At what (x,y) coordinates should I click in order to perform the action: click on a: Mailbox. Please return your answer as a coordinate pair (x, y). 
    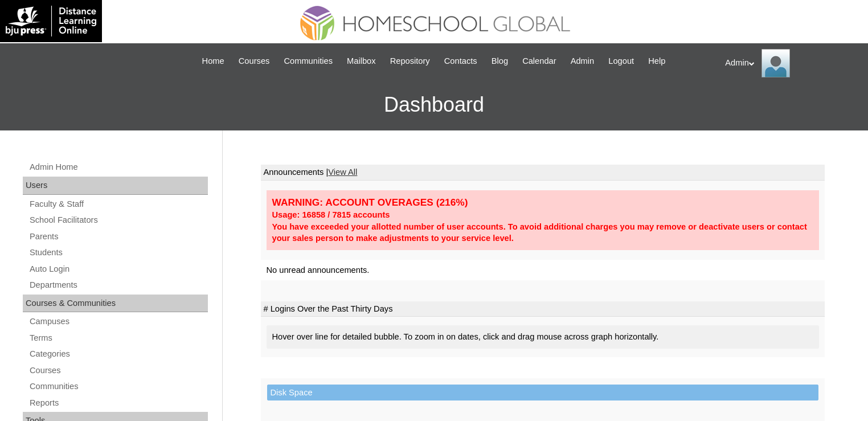
    Looking at the image, I should click on (361, 61).